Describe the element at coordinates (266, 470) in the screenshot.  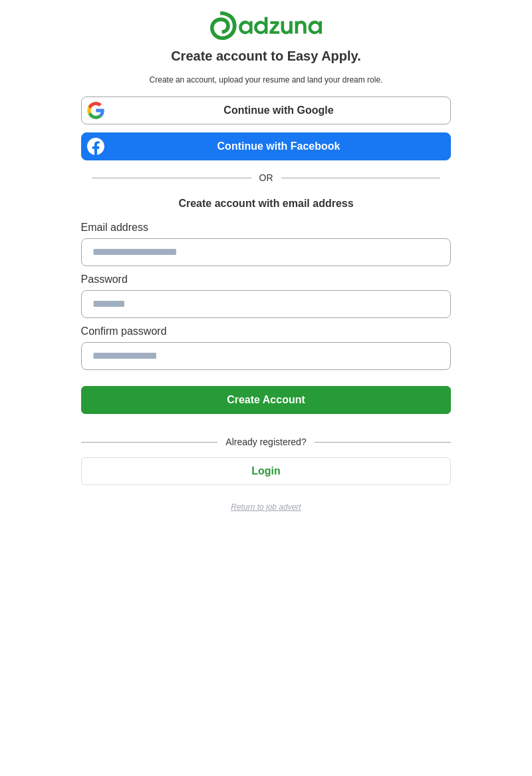
I see `a: Login` at that location.